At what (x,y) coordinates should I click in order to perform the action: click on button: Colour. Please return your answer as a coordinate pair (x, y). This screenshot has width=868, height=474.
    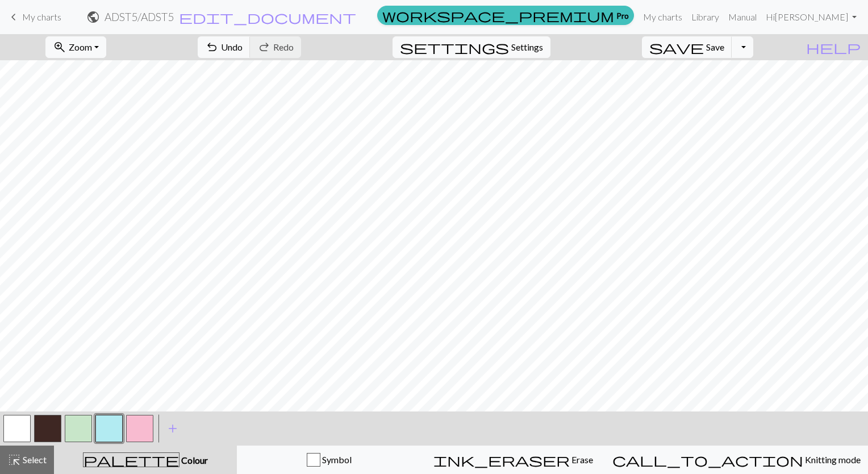
    Looking at the image, I should click on (146, 459).